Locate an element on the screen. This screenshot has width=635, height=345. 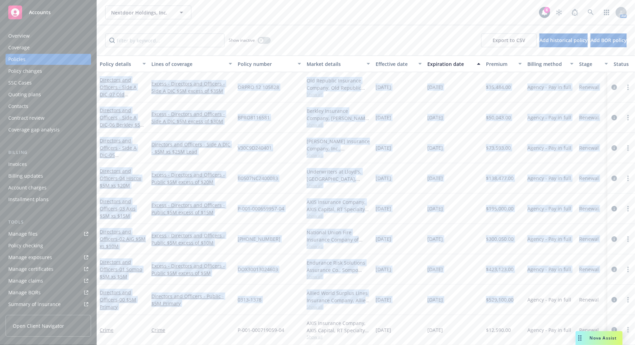
div: Lines of coverage is located at coordinates (188, 64).